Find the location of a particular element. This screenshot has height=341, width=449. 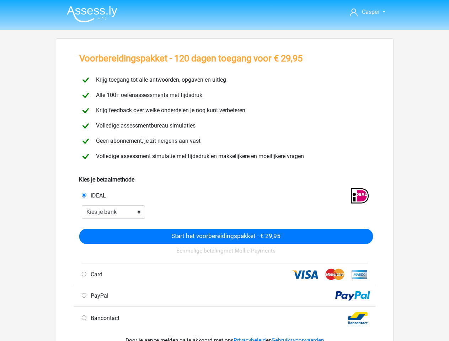

span: Volledige assessmentbureau simulaties is located at coordinates (144, 125).